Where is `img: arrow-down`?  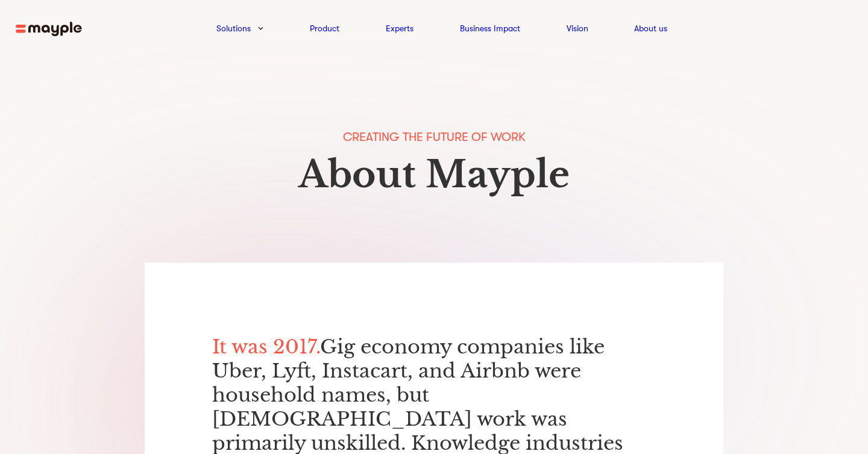 img: arrow-down is located at coordinates (261, 28).